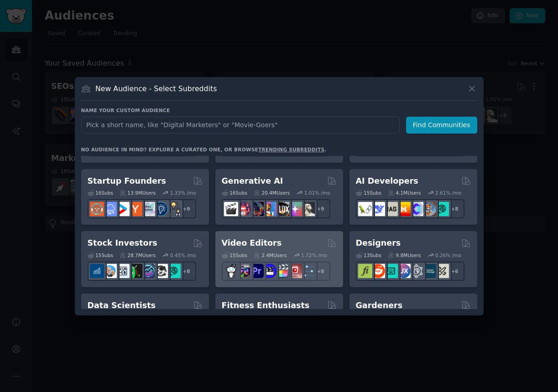 This screenshot has height=392, width=558. Describe the element at coordinates (231, 209) in the screenshot. I see `img: aivideo` at that location.